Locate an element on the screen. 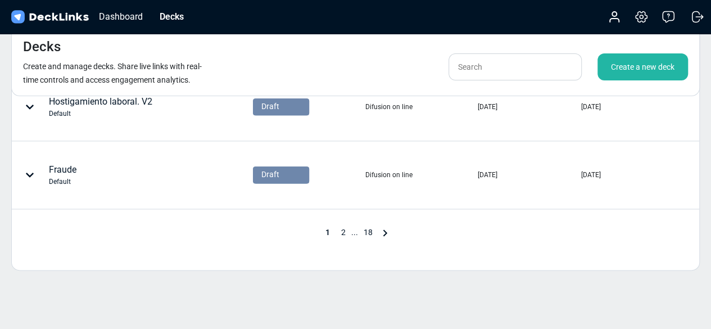  div: Create a new deck is located at coordinates (643, 67).